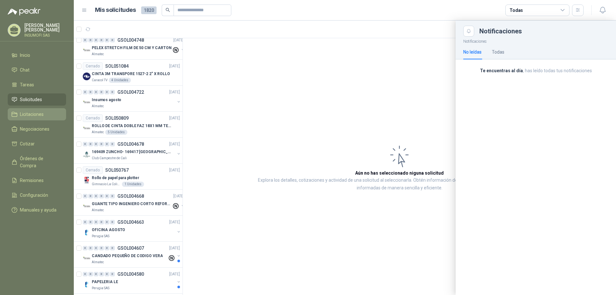 Image resolution: width=616 pixels, height=295 pixels. What do you see at coordinates (38, 210) in the screenshot?
I see `span: Manuales y ayuda` at bounding box center [38, 210].